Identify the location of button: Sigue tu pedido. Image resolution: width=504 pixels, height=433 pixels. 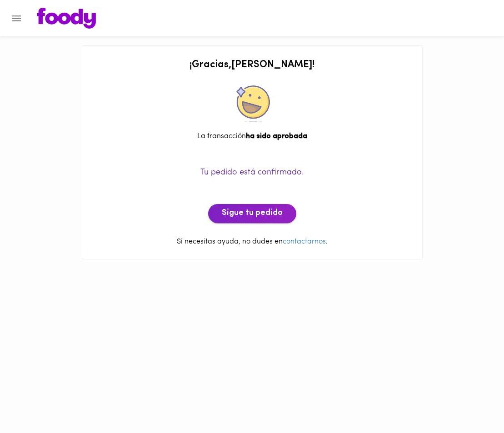
(252, 214).